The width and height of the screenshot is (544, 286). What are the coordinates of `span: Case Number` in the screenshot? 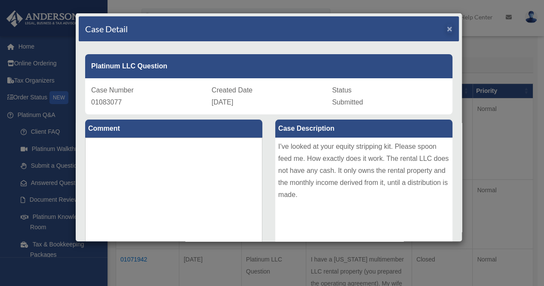 It's located at (112, 90).